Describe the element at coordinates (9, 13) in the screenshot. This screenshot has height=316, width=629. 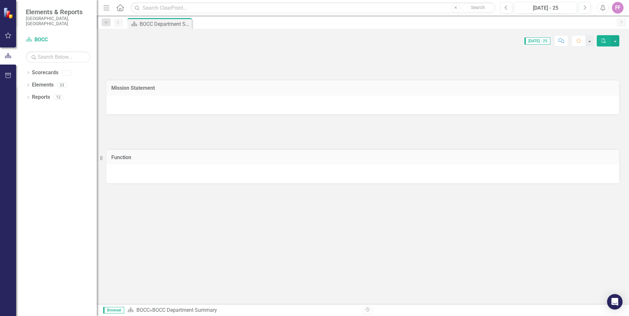
I see `img: ClearPoint Strategy` at that location.